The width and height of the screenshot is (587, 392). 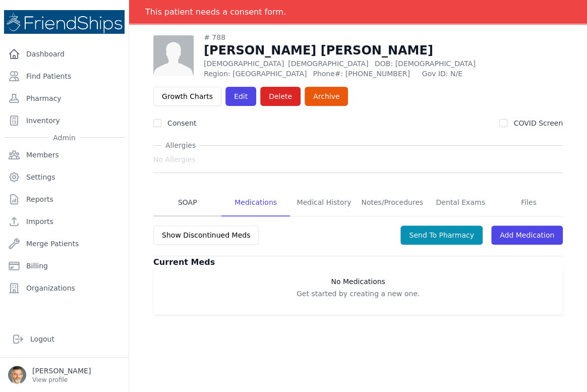 I want to click on img: person-242608b1a05df3501eefc295dc1bc67a.jpg, so click(x=173, y=56).